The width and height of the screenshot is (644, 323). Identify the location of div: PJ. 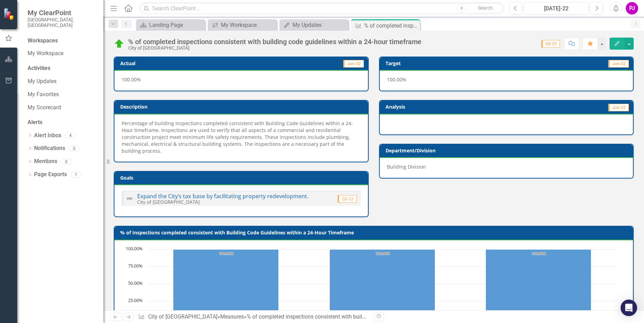
(632, 8).